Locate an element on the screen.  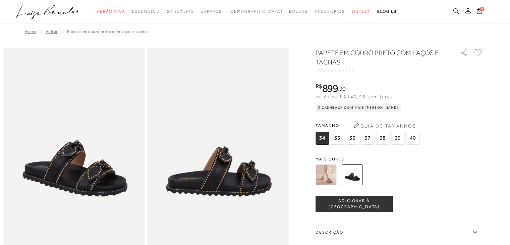
span: Sandálias is located at coordinates (181, 11).